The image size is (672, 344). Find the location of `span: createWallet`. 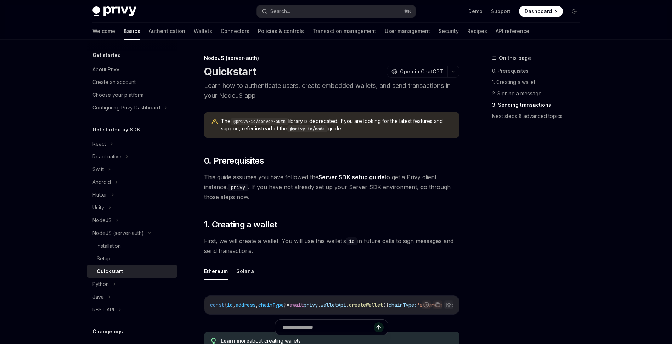

span: createWallet is located at coordinates (366, 305).